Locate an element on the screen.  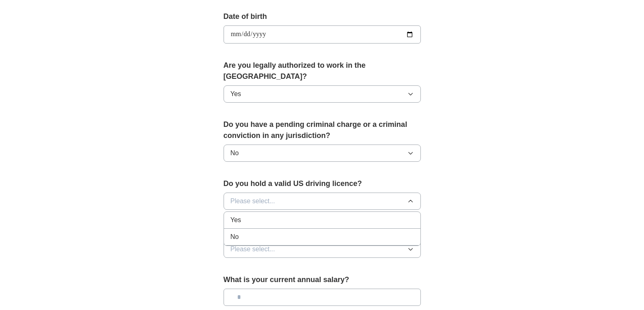
label: Date of birth is located at coordinates (322, 16).